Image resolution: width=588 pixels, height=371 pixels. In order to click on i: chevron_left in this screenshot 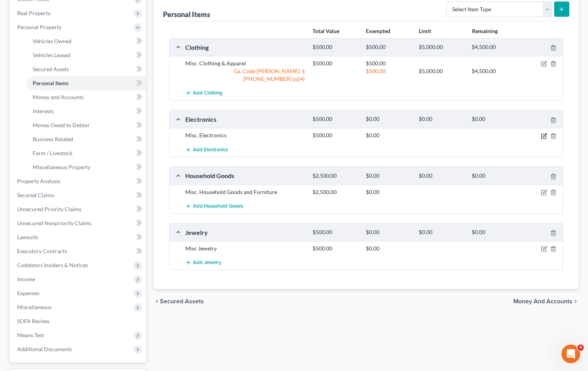, I will do `click(157, 301)`.